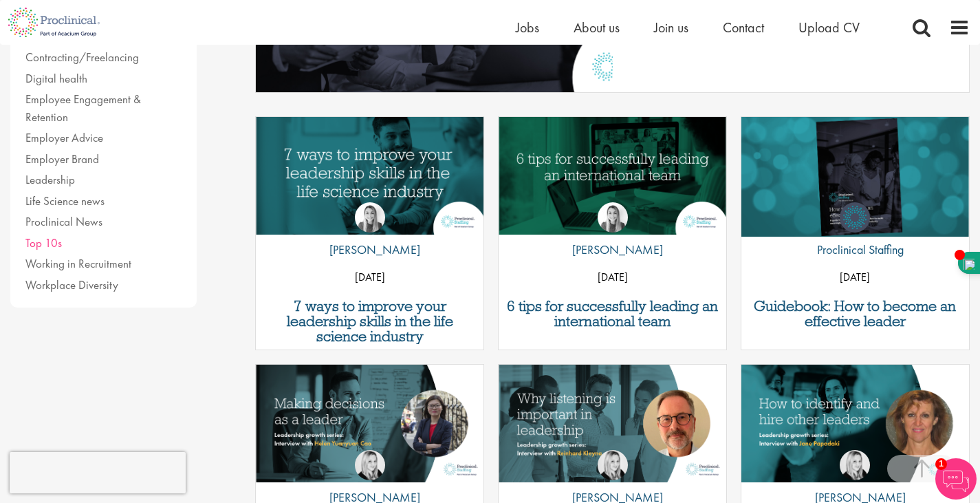 The image size is (980, 503). I want to click on img: How to identify and hire other leaders | Jane Papadaki, so click(855, 424).